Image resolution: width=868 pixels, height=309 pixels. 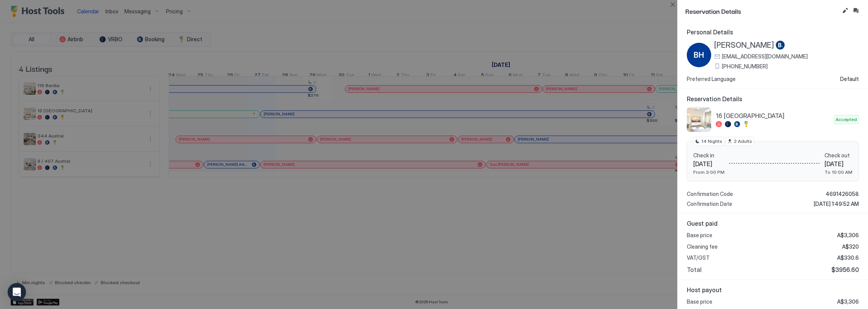 I want to click on span: Guest paid, so click(x=772, y=223).